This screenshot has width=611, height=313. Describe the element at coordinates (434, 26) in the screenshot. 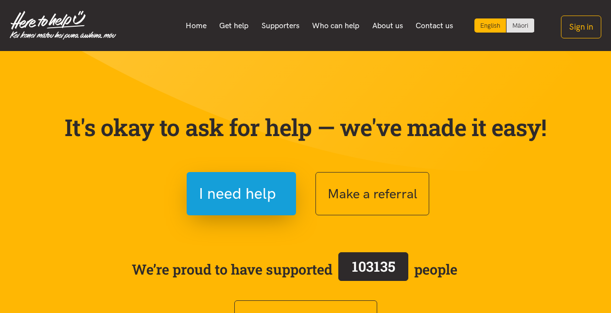

I see `a: Contact us` at that location.